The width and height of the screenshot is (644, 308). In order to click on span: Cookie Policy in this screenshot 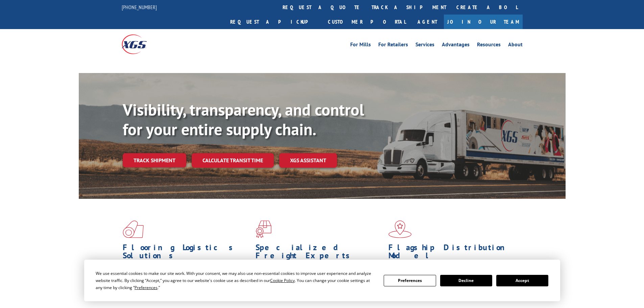, I will do `click(282, 280)`.